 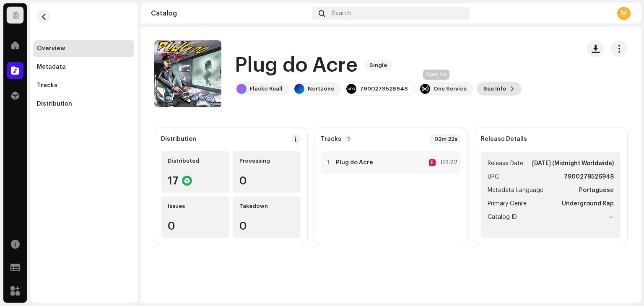 I want to click on span: See Info, so click(x=495, y=89).